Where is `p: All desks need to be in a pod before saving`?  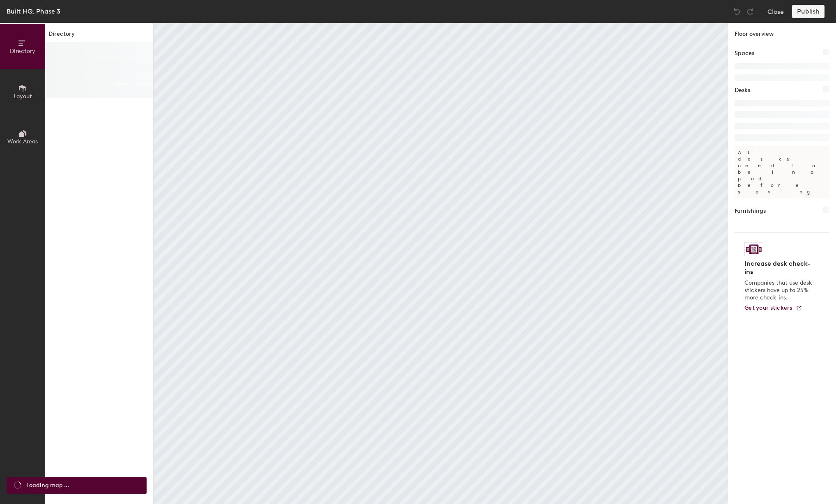 p: All desks need to be in a pod before saving is located at coordinates (782, 172).